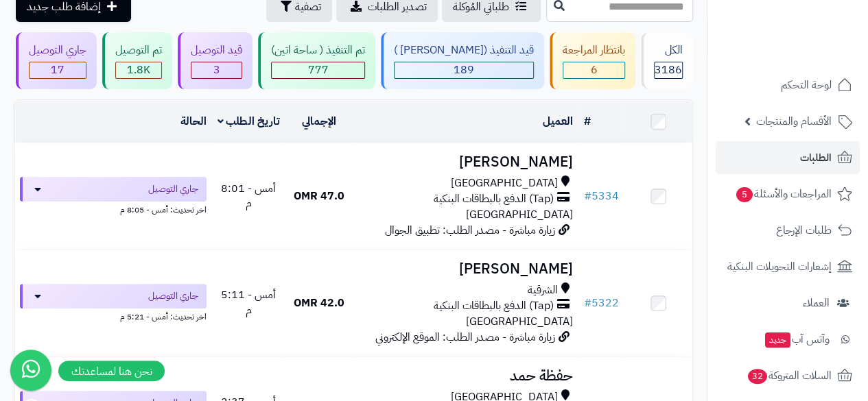  Describe the element at coordinates (787, 267) in the screenshot. I see `a: إشعارات التحويلات البنكية` at that location.